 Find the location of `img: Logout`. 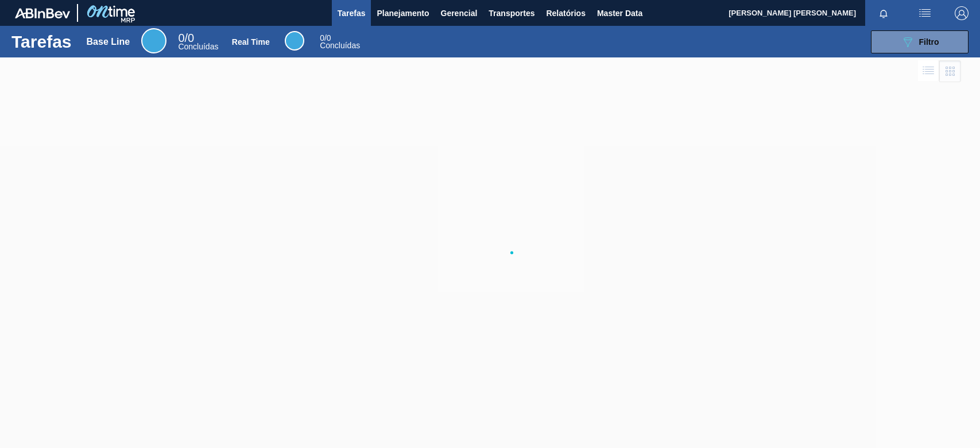

img: Logout is located at coordinates (961, 13).